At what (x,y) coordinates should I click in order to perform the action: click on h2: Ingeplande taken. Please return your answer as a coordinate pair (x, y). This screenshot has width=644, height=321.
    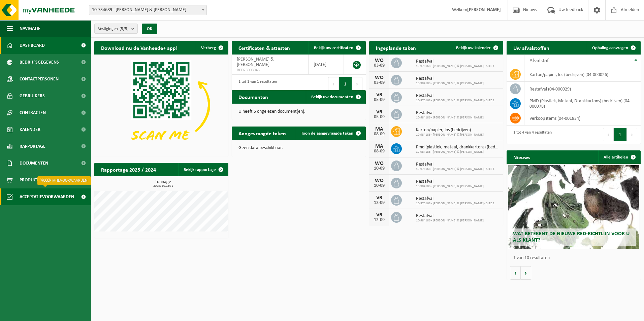
    Looking at the image, I should click on (395, 47).